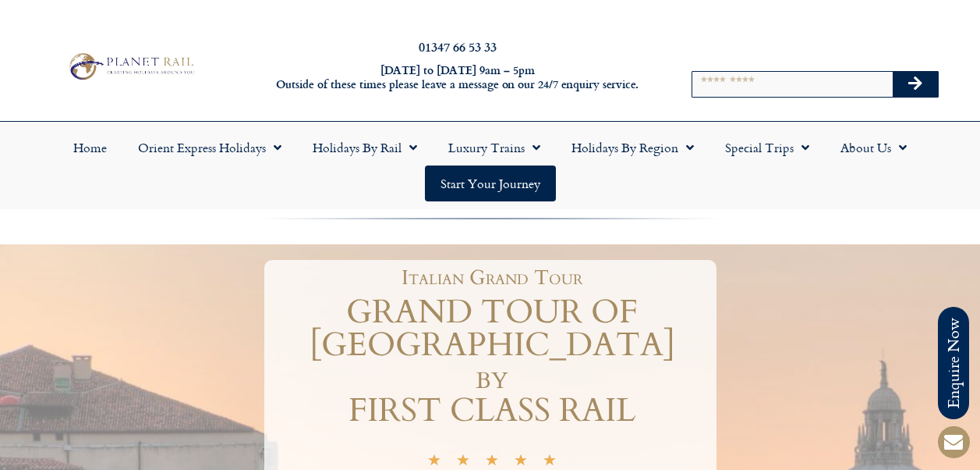 This screenshot has height=470, width=980. Describe the element at coordinates (873, 148) in the screenshot. I see `a: About Us` at that location.